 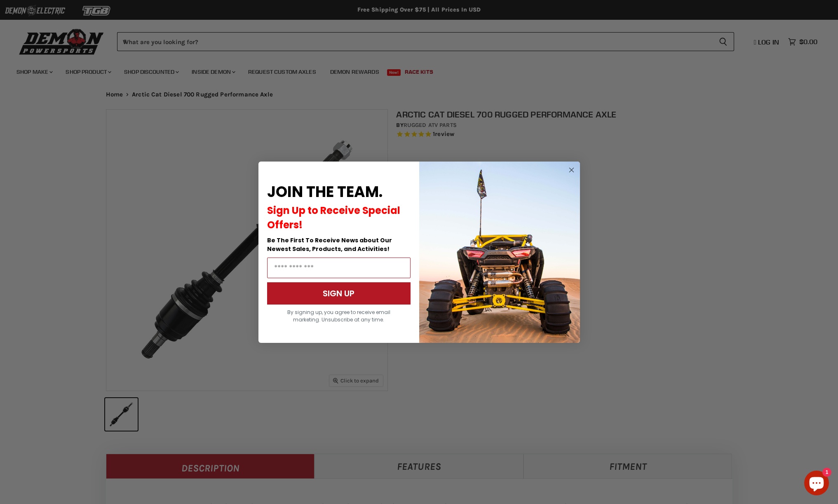 What do you see at coordinates (817, 484) in the screenshot?
I see `inbox-online-store-chat: Shopify online store chat` at bounding box center [817, 484].